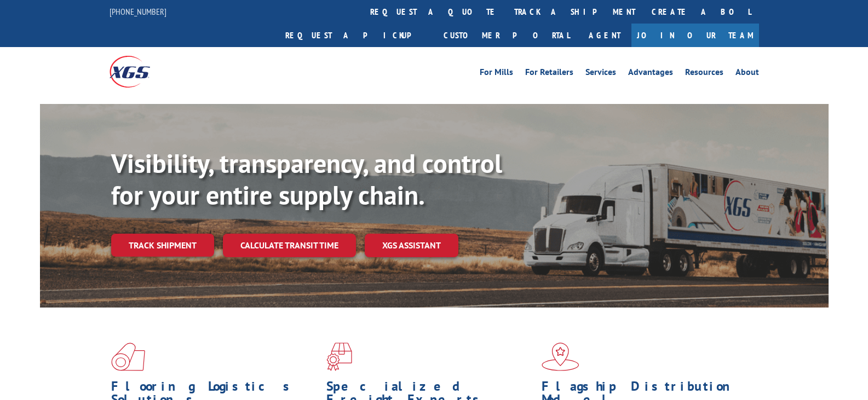 The height and width of the screenshot is (400, 868). Describe the element at coordinates (604, 35) in the screenshot. I see `a: Agent` at that location.